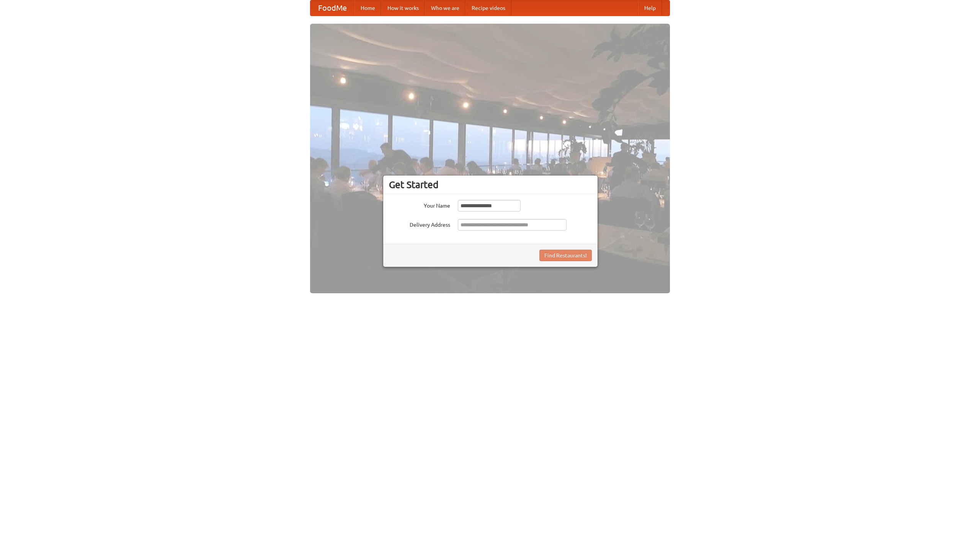 The image size is (980, 541). Describe the element at coordinates (420, 224) in the screenshot. I see `label: Delivery Address` at that location.